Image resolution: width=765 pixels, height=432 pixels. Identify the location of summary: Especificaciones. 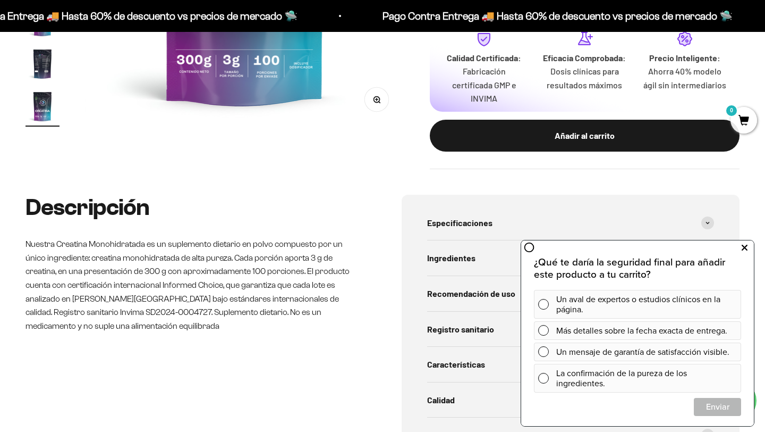
(571, 223).